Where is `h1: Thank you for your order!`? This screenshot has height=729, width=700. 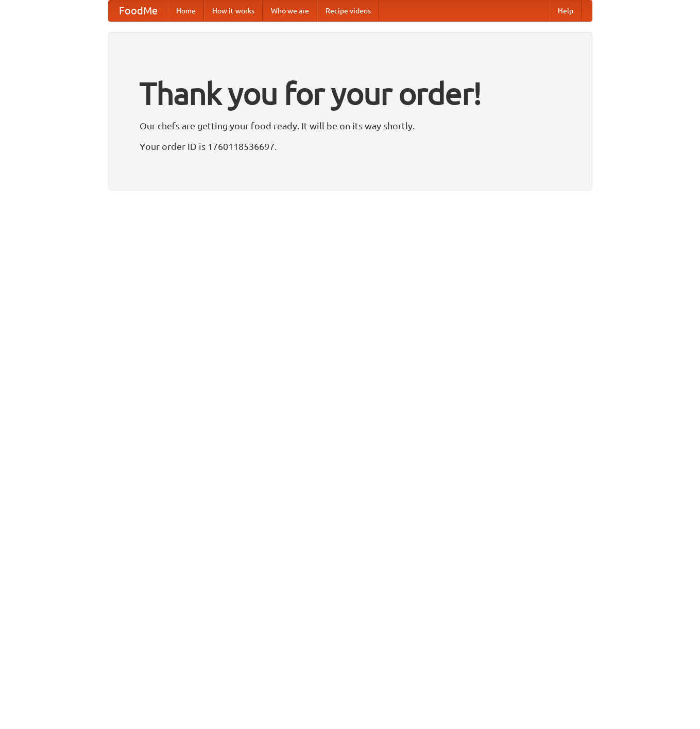
h1: Thank you for your order! is located at coordinates (350, 93).